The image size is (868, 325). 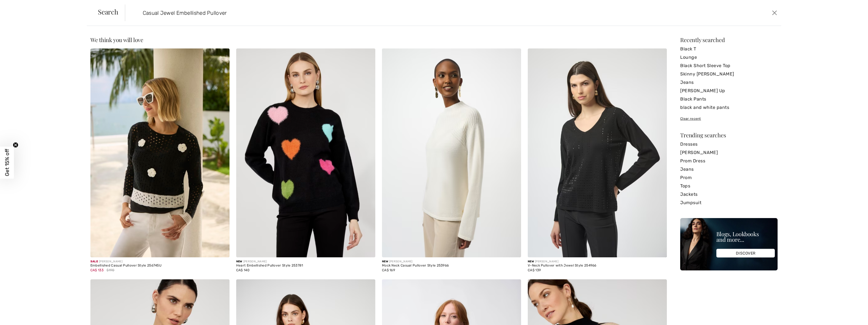 I want to click on div: Blogs, Lookbooks and more..., so click(x=746, y=237).